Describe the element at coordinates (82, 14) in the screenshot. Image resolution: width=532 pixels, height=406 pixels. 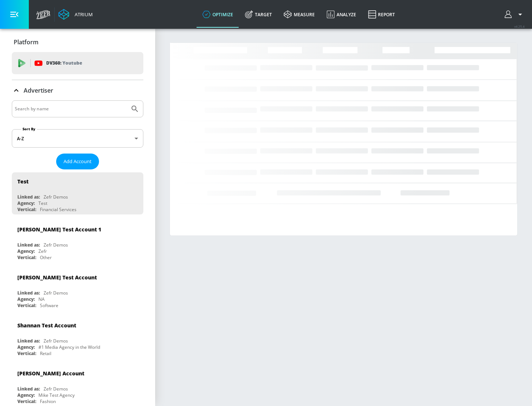
I see `div: Atrium` at that location.